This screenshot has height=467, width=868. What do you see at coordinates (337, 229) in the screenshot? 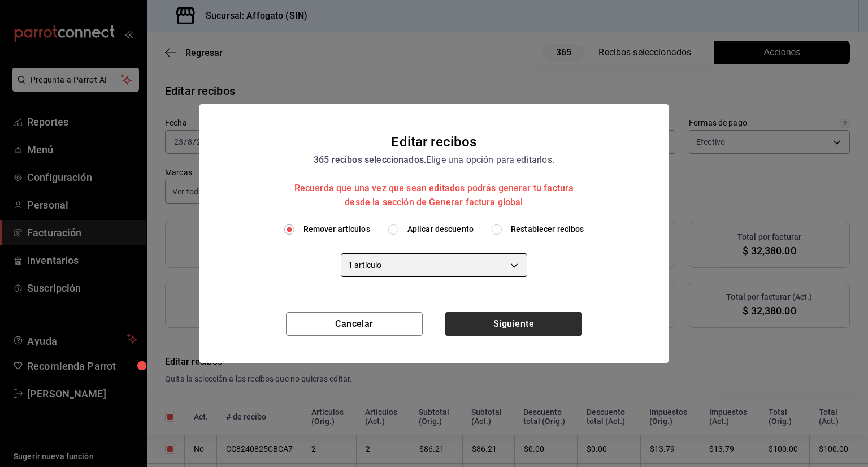
I see `span: Remover artículos` at bounding box center [337, 229].